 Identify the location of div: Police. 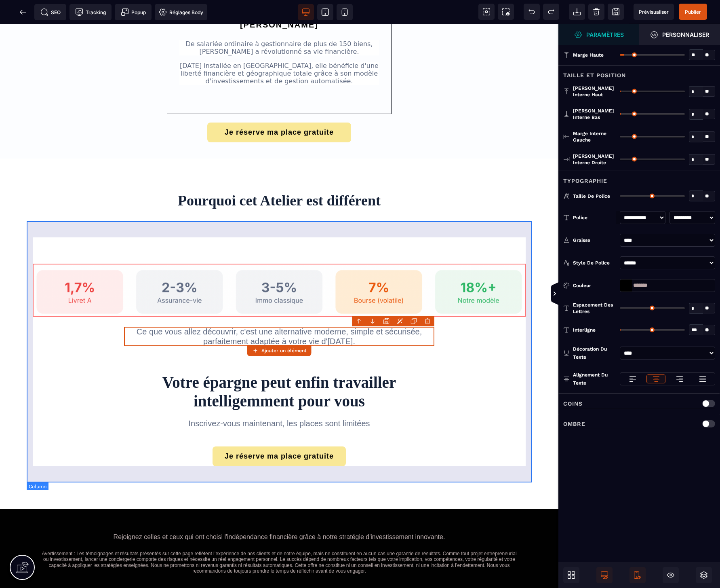
(594, 217).